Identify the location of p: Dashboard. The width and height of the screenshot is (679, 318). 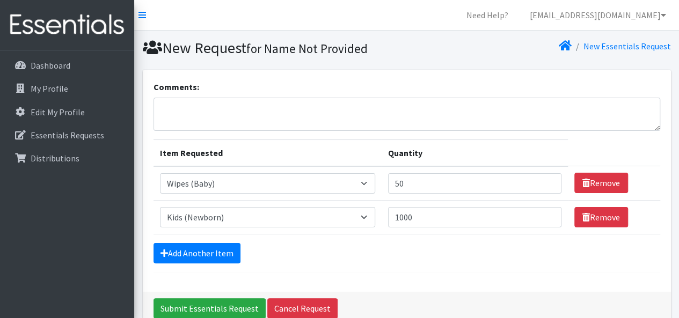
(50, 65).